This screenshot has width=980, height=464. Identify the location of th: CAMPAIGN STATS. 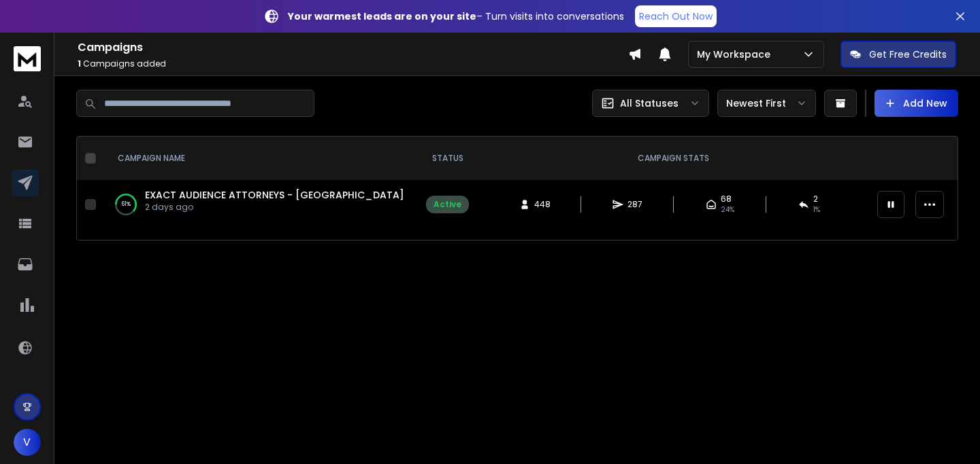
(673, 159).